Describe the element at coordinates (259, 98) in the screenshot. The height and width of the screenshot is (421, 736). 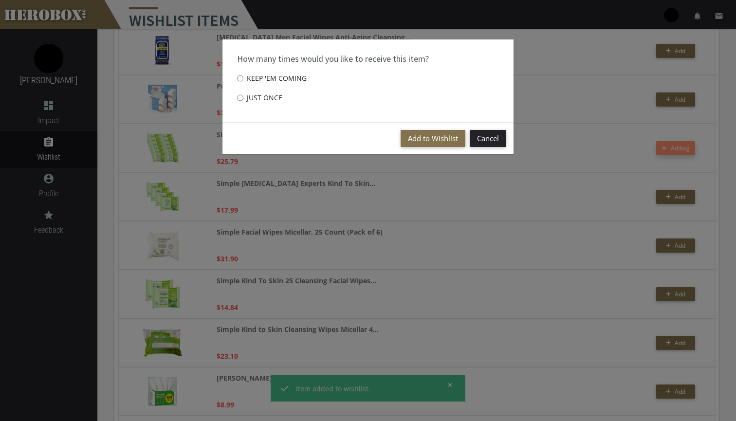
I see `label: Just once` at that location.